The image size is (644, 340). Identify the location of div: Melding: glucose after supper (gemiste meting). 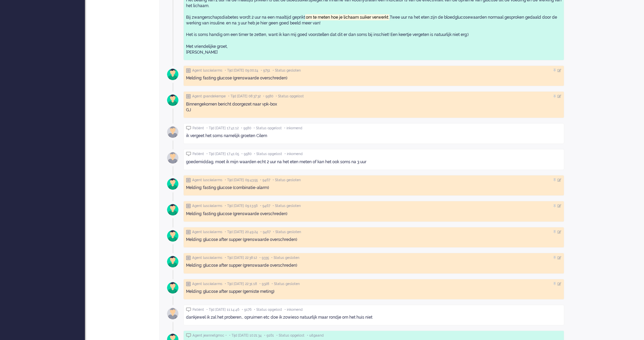
(374, 292).